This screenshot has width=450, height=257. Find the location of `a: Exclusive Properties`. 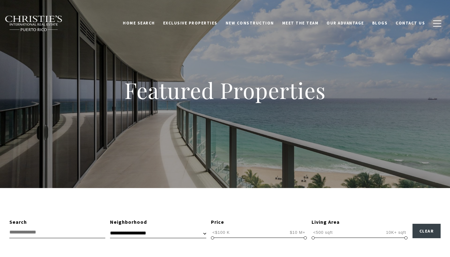

a: Exclusive Properties is located at coordinates (191, 23).